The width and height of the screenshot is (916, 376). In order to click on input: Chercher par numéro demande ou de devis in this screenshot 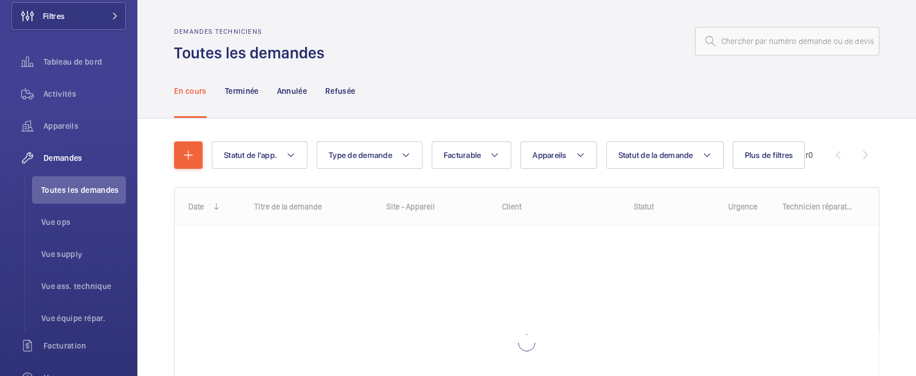, I will do `click(787, 41)`.